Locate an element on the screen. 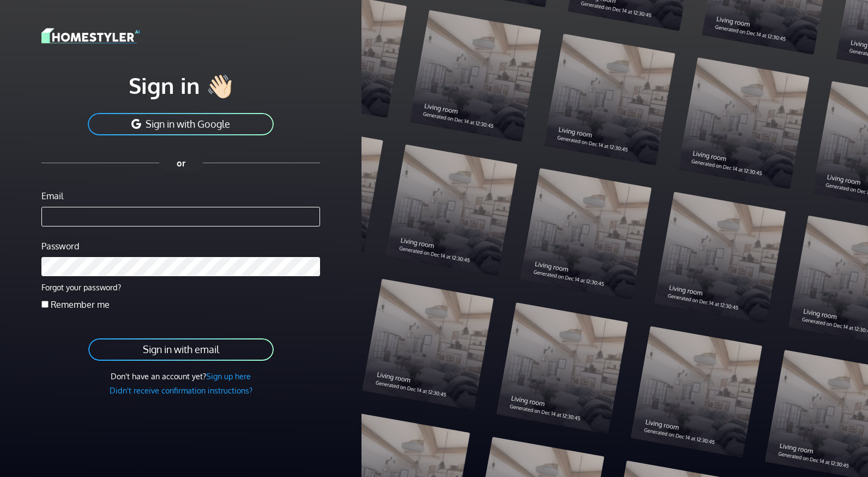 Image resolution: width=868 pixels, height=477 pixels. h1: Sign in 👋🏻 is located at coordinates (180, 85).